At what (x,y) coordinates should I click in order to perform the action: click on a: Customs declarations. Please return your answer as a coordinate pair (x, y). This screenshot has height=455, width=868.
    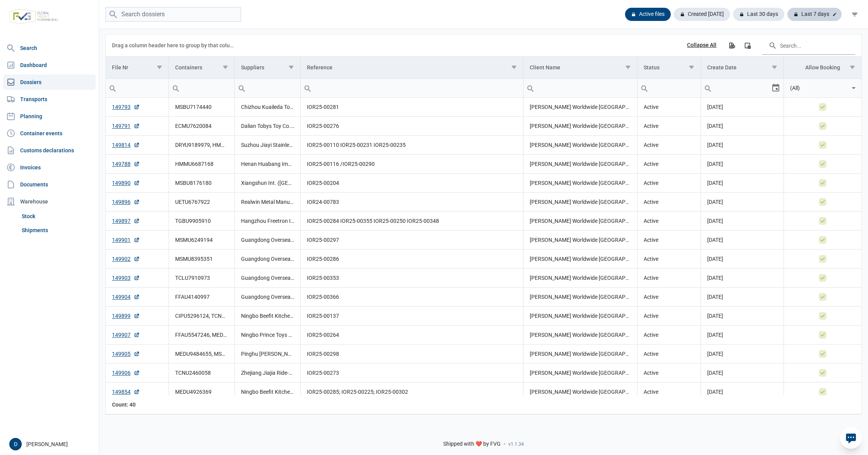
    Looking at the image, I should click on (49, 151).